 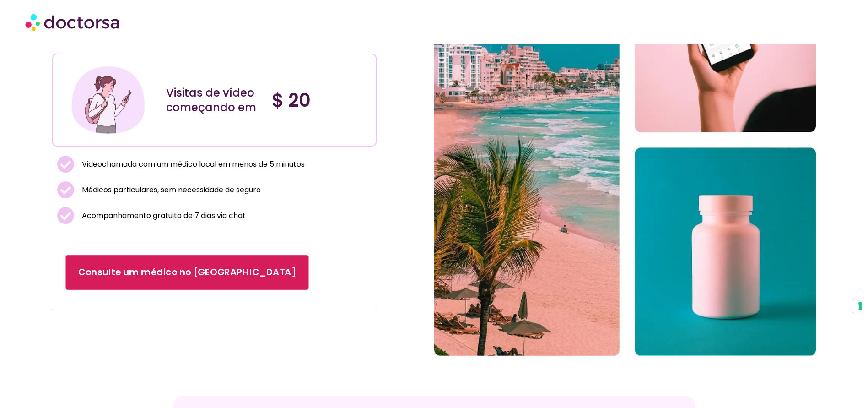 What do you see at coordinates (192, 164) in the screenshot?
I see `span: Videochamada com um médico local em menos de 5 minutos` at bounding box center [192, 164].